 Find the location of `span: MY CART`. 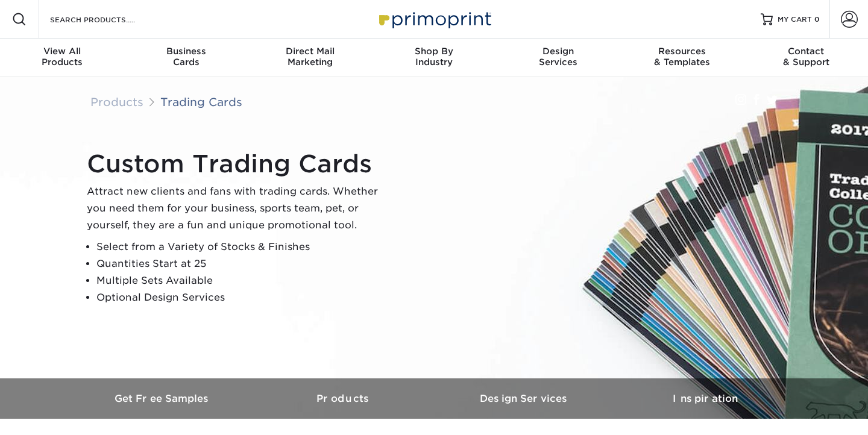

span: MY CART is located at coordinates (795, 20).